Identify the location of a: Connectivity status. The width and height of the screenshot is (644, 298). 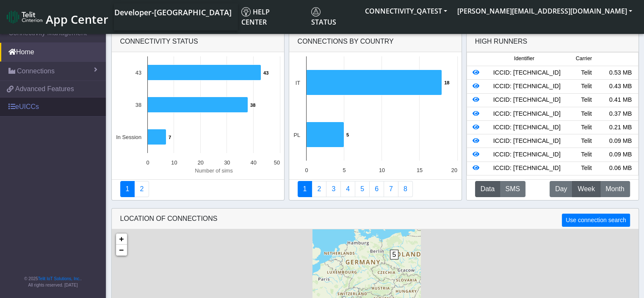
(128, 189).